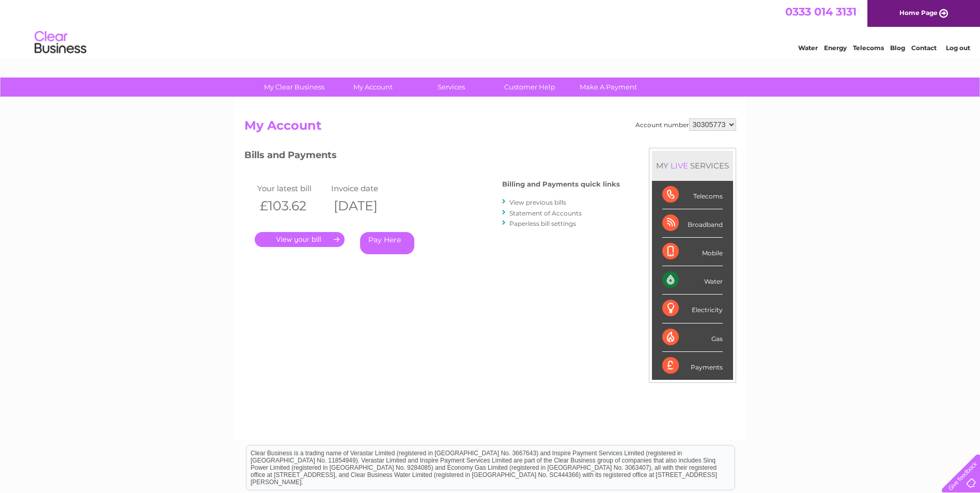 The image size is (980, 493). What do you see at coordinates (60, 42) in the screenshot?
I see `img: logo.png` at bounding box center [60, 42].